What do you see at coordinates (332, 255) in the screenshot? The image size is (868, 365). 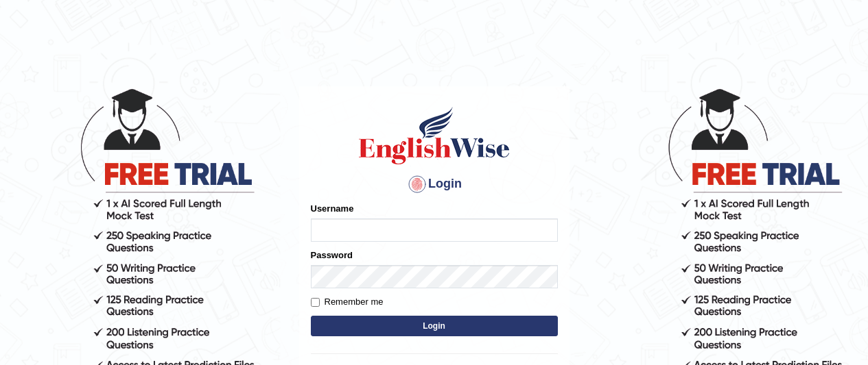 I see `label: Password` at bounding box center [332, 255].